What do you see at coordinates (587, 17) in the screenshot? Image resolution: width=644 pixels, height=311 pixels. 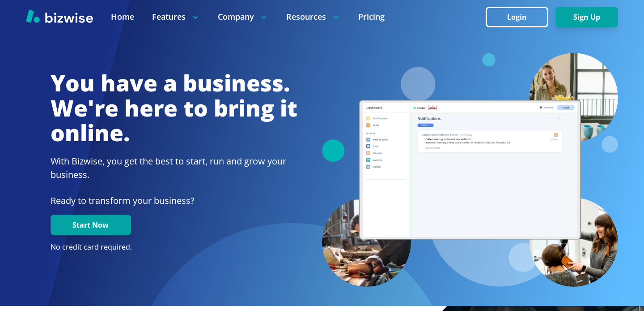 I see `a: Sign Up` at bounding box center [587, 17].